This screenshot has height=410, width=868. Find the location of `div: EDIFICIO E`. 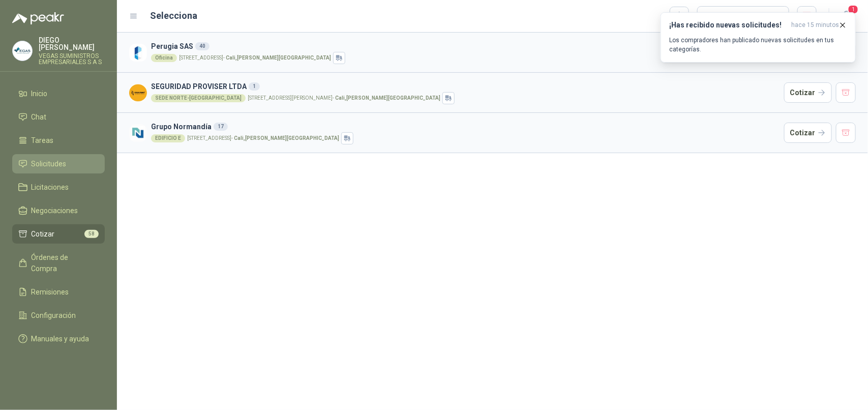

div: EDIFICIO E is located at coordinates (168, 138).